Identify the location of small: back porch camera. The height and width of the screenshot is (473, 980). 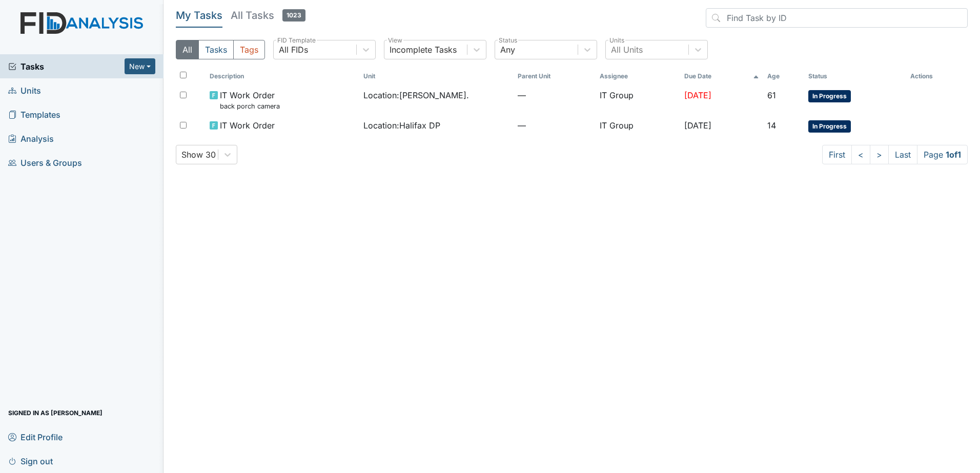
(250, 106).